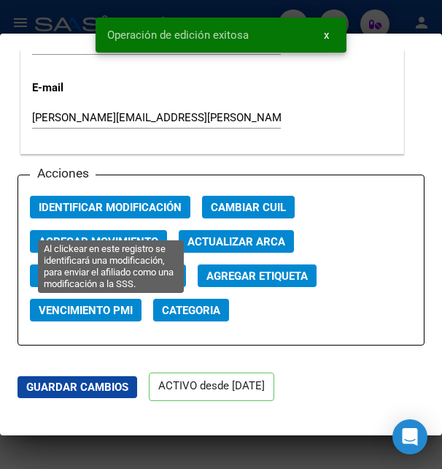 The image size is (442, 469). Describe the element at coordinates (248, 207) in the screenshot. I see `button: Cambiar CUIL` at that location.